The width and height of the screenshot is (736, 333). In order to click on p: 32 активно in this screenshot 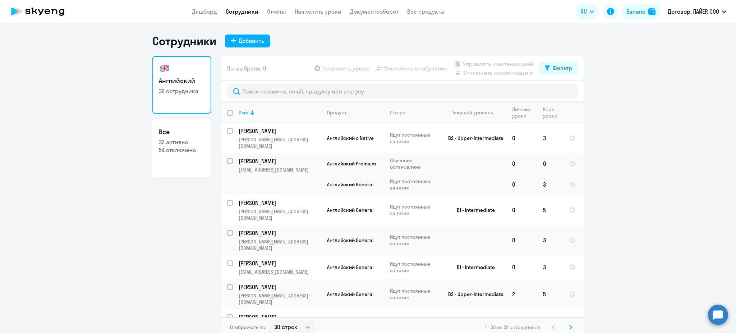, I will do `click(182, 142)`.